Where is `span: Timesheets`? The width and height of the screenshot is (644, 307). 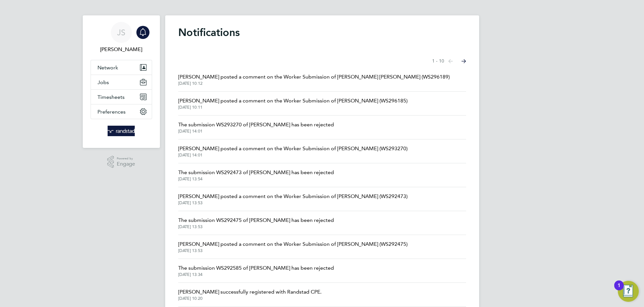
span: Timesheets is located at coordinates (111, 97).